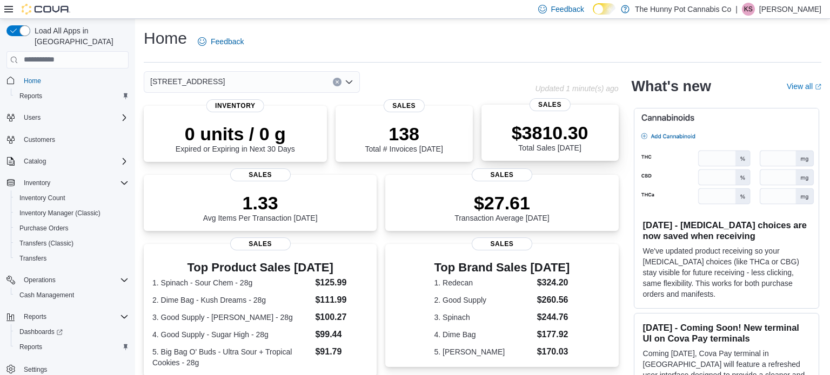 The height and width of the screenshot is (375, 830). What do you see at coordinates (260, 203) in the screenshot?
I see `p: 1.33` at bounding box center [260, 203].